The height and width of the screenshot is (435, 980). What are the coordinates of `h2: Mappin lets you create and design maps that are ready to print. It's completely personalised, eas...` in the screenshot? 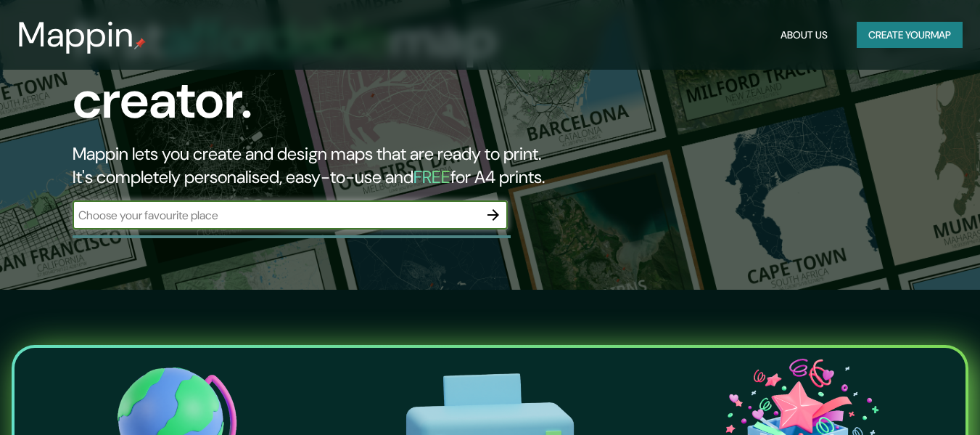 It's located at (318, 165).